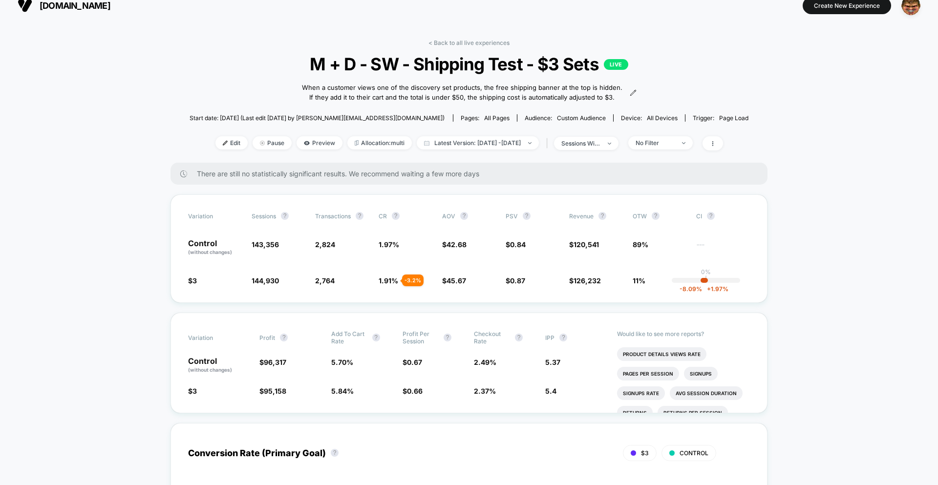 This screenshot has width=938, height=485. What do you see at coordinates (700, 374) in the screenshot?
I see `li: Signups` at bounding box center [700, 374].